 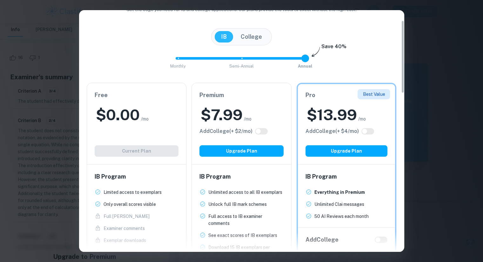 I want to click on span: Annual, so click(x=305, y=66).